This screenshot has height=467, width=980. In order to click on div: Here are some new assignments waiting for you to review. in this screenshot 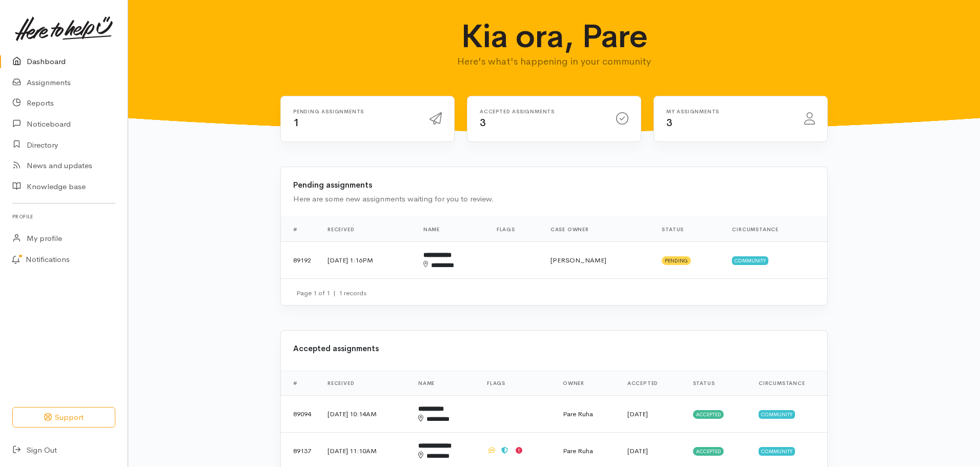, I will do `click(554, 199)`.